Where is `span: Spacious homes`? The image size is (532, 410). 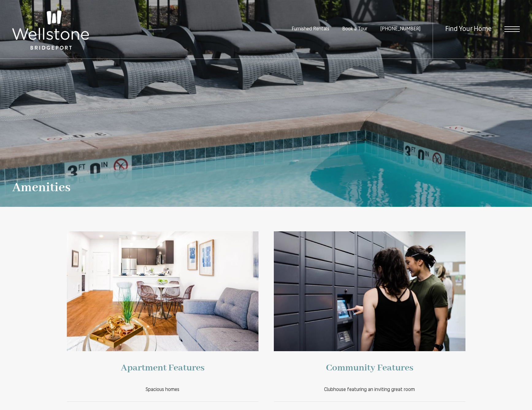
span: Spacious homes is located at coordinates (163, 390).